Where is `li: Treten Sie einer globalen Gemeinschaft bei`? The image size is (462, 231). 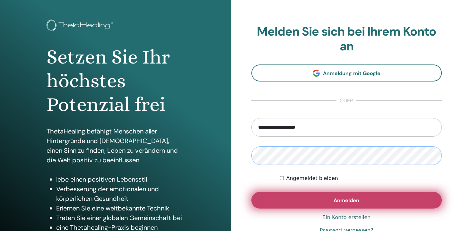
li: Treten Sie einer globalen Gemeinschaft bei is located at coordinates (120, 218).